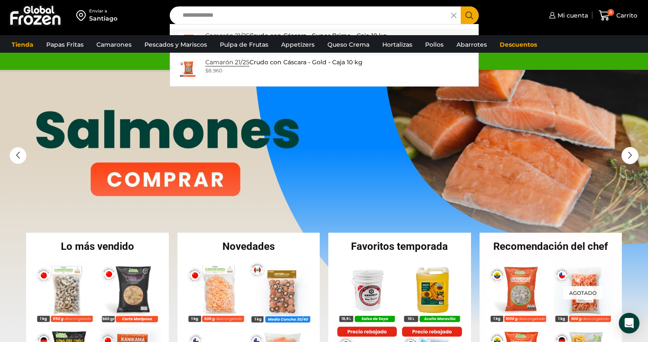 The image size is (648, 342). What do you see at coordinates (611, 12) in the screenshot?
I see `span: 8` at bounding box center [611, 12].